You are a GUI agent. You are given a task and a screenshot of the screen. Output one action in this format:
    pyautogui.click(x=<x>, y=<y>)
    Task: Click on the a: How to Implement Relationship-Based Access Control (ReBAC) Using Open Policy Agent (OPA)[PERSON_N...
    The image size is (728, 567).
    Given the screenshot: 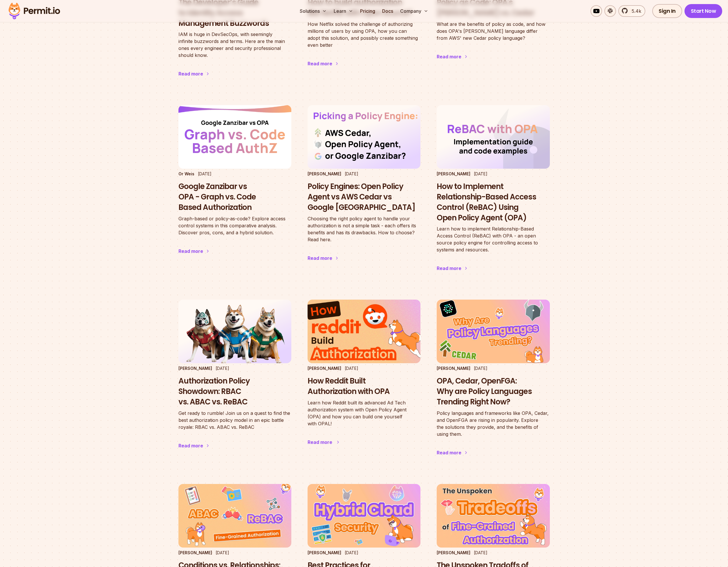 What is the action you would take?
    pyautogui.click(x=493, y=195)
    